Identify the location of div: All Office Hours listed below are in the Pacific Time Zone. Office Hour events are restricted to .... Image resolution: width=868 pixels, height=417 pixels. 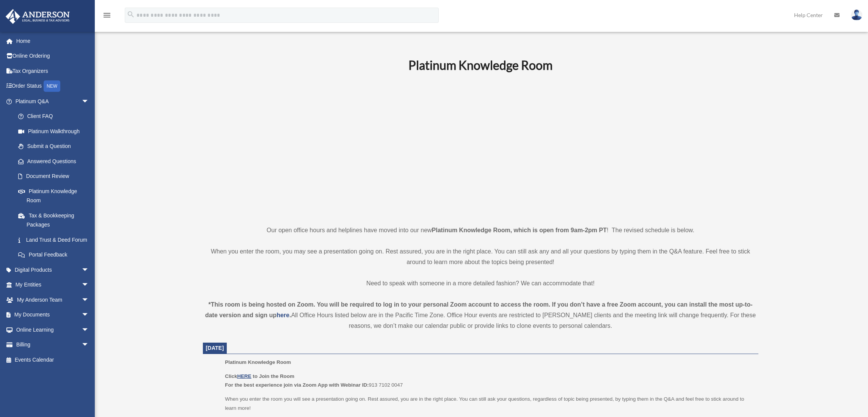
(480, 315).